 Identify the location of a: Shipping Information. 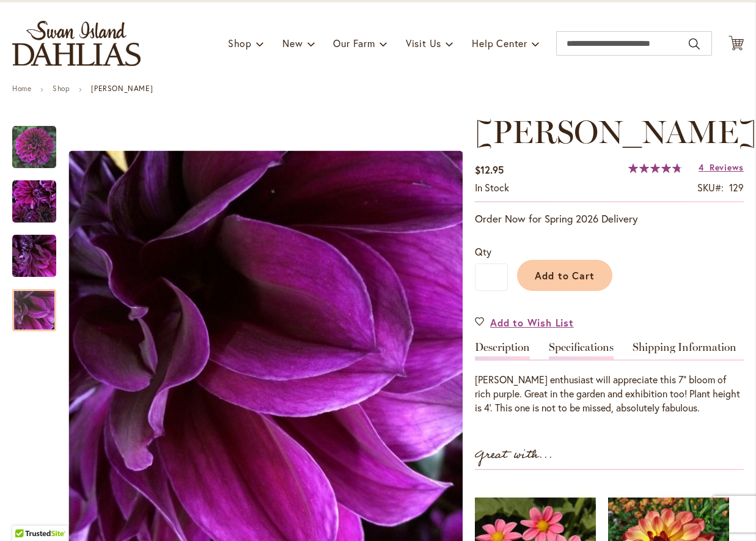
(684, 350).